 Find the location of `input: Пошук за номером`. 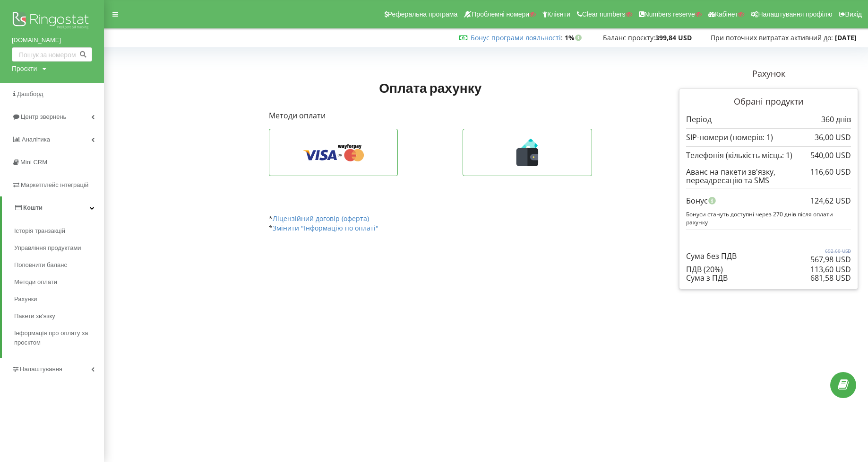

input: Пошук за номером is located at coordinates (52, 55).